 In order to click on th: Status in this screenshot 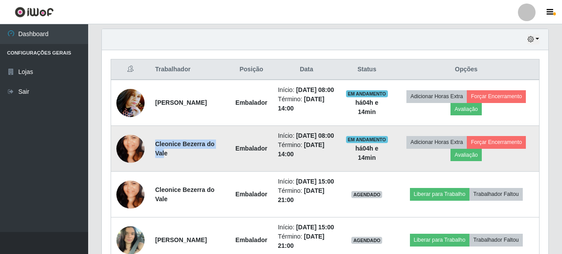, I will do `click(366, 70)`.